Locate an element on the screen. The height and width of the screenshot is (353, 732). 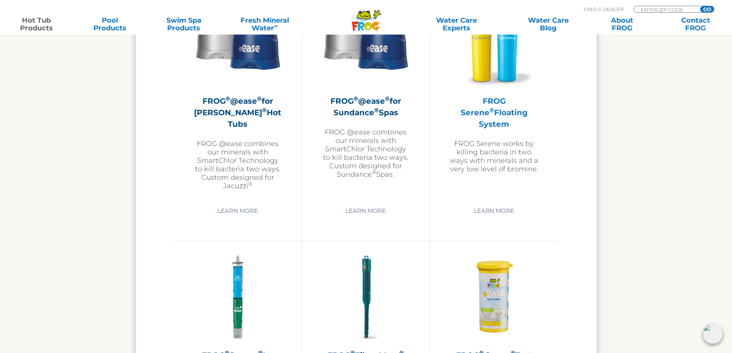
h2: FROG Serene Floating System is located at coordinates (494, 113).